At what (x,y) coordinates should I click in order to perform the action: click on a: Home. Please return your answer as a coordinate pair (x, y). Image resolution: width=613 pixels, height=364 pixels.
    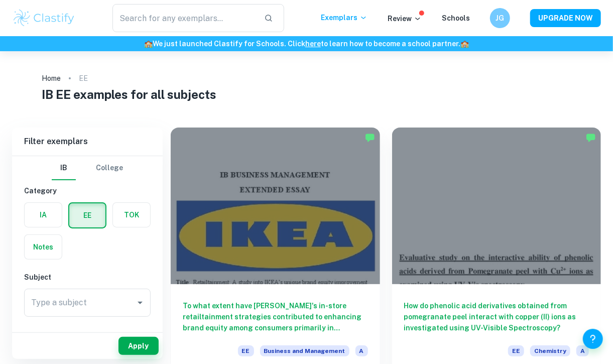
    Looking at the image, I should click on (51, 78).